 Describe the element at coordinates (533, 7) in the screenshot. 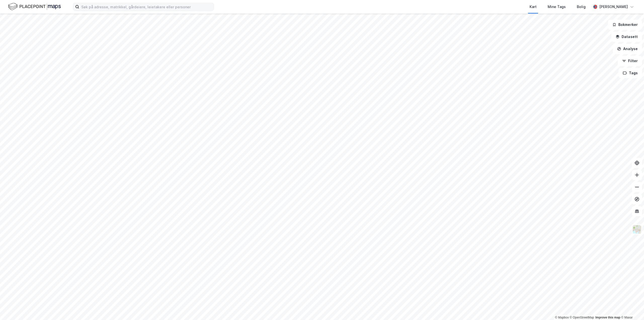

I see `div: Kart` at that location.